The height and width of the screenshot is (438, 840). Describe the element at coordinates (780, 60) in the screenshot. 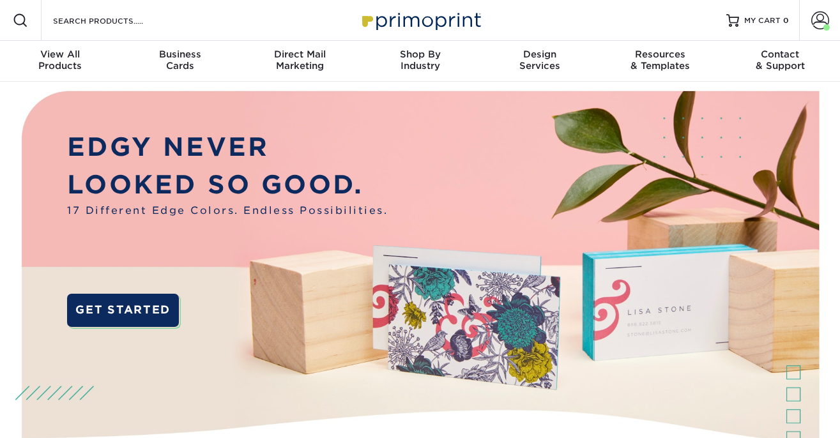

I see `div: & Support` at that location.